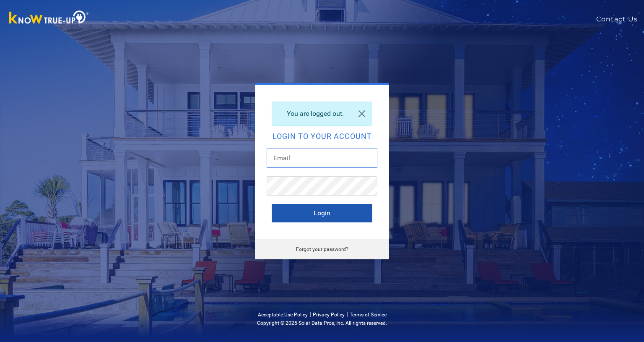  I want to click on a: Contact Us, so click(621, 20).